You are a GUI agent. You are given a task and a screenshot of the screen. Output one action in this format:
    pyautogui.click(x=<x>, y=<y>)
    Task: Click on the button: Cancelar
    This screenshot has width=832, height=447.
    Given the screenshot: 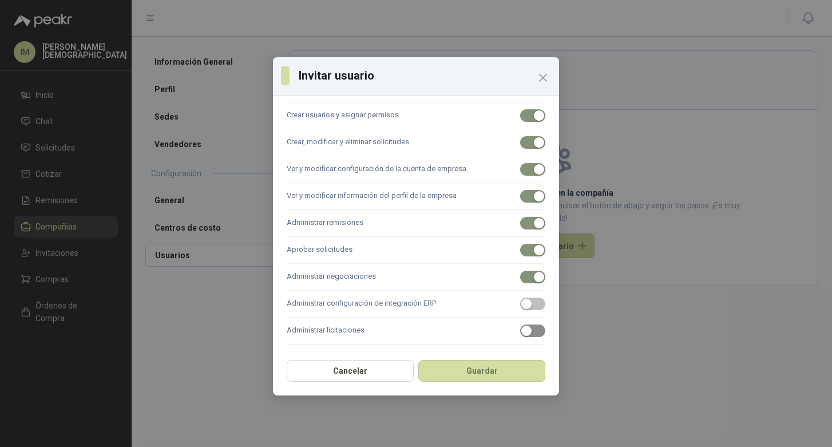 What is the action you would take?
    pyautogui.click(x=350, y=371)
    